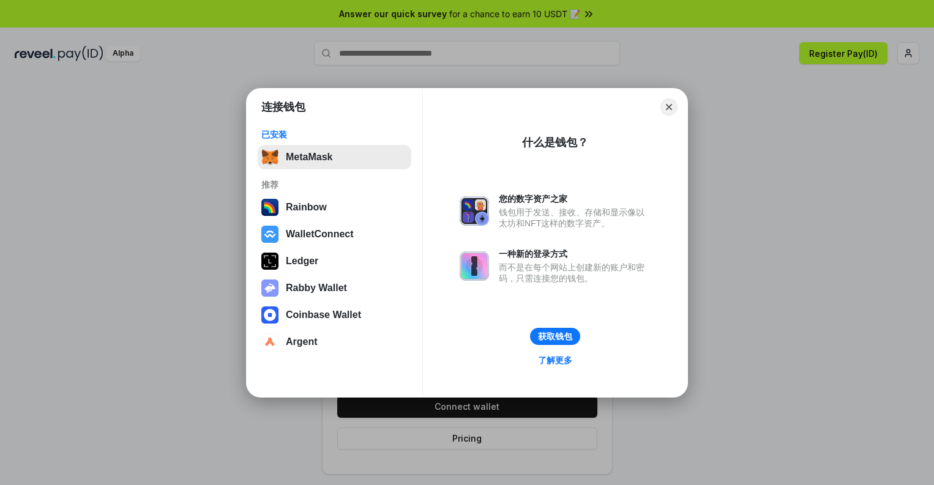 The height and width of the screenshot is (485, 934). What do you see at coordinates (575, 273) in the screenshot?
I see `div: 而不是在每个网站上创建新的账户和密码，只需连接您的钱包。` at bounding box center [575, 273].